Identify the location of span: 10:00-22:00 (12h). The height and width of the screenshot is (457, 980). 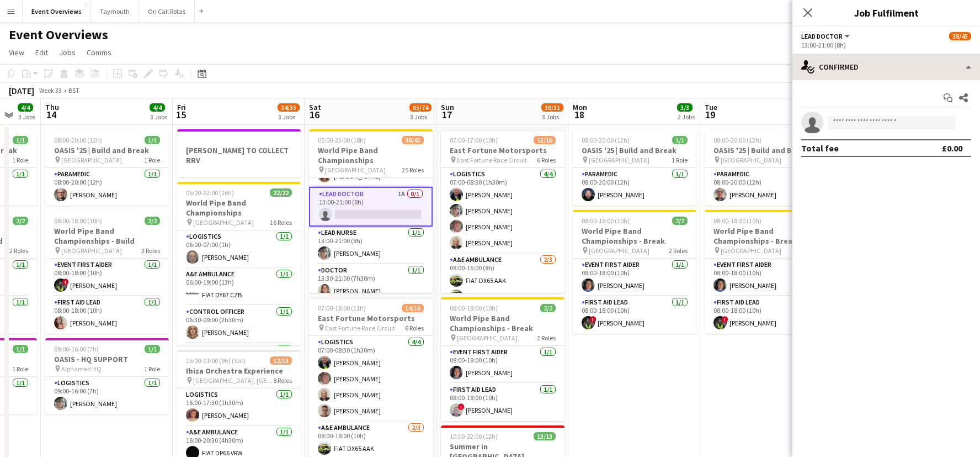
(474, 435).